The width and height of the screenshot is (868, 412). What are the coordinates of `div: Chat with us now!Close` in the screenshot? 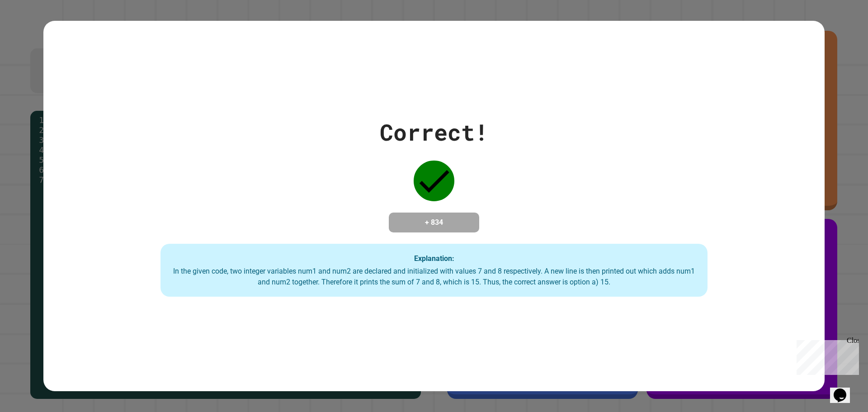 It's located at (33, 31).